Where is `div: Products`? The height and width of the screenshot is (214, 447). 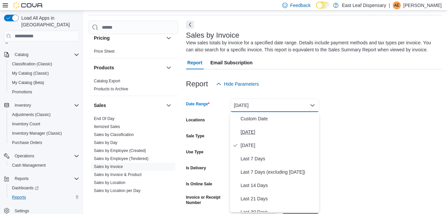 div: Products is located at coordinates (133, 86).